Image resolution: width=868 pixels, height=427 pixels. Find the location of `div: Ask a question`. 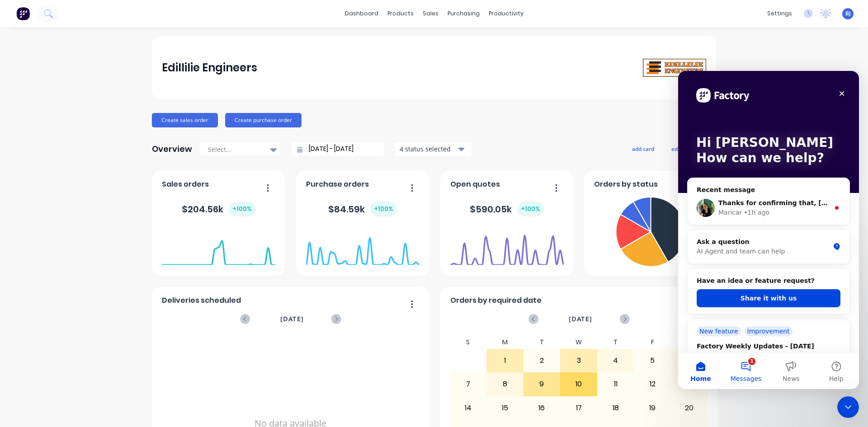

div: Ask a question is located at coordinates (85, 171).